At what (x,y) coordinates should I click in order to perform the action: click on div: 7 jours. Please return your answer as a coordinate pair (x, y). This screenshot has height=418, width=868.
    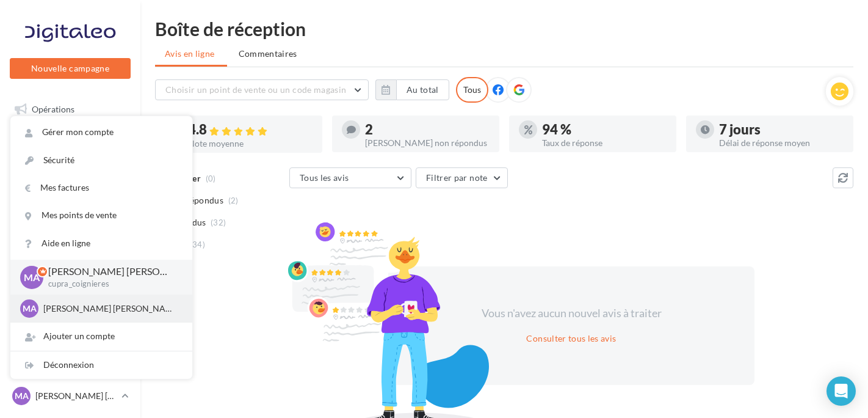
    Looking at the image, I should click on (781, 129).